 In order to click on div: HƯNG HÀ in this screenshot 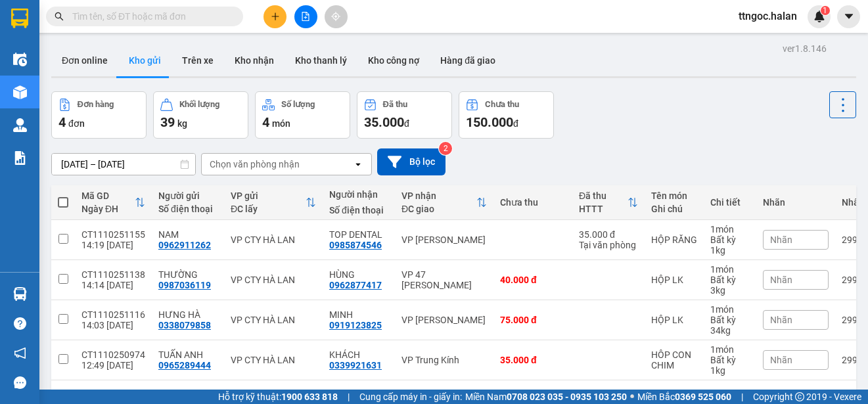, I will do `click(188, 315)`.